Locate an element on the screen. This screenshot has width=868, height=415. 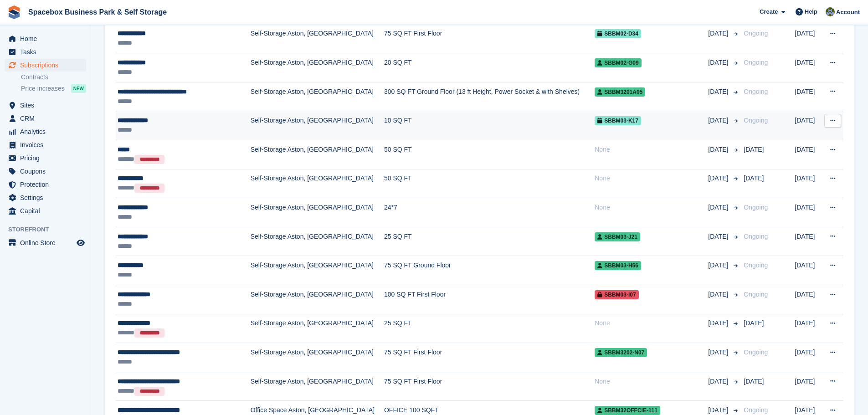
span: Tasks is located at coordinates (47, 52).